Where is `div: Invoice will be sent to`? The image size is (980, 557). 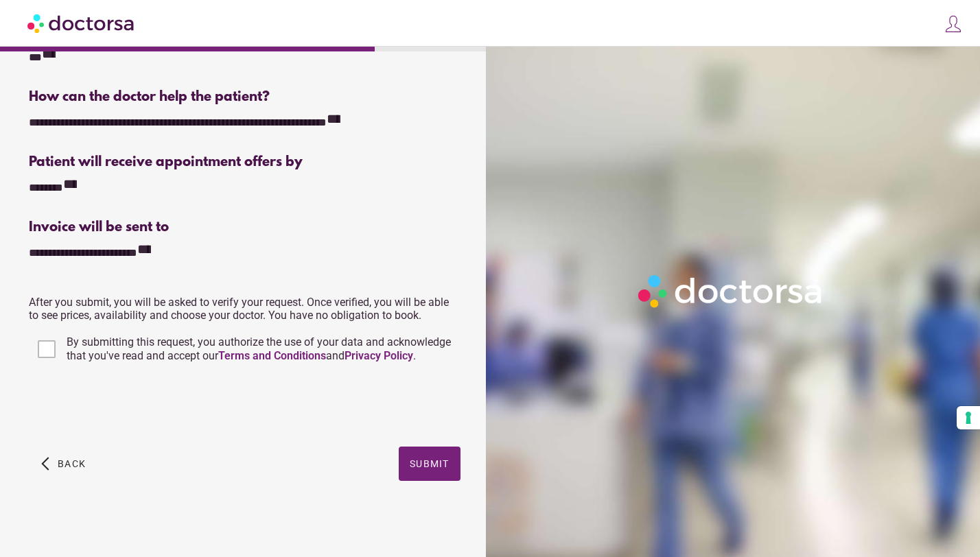 div: Invoice will be sent to is located at coordinates (244, 227).